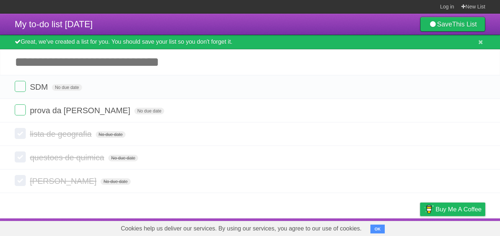  What do you see at coordinates (428, 209) in the screenshot?
I see `img: Buy me a coffee` at bounding box center [428, 209].